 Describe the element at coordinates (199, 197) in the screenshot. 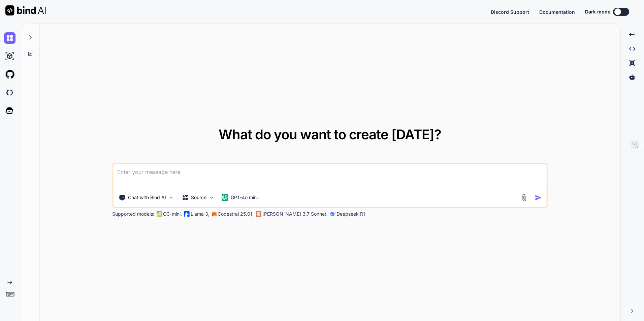

I see `p: Source` at that location.